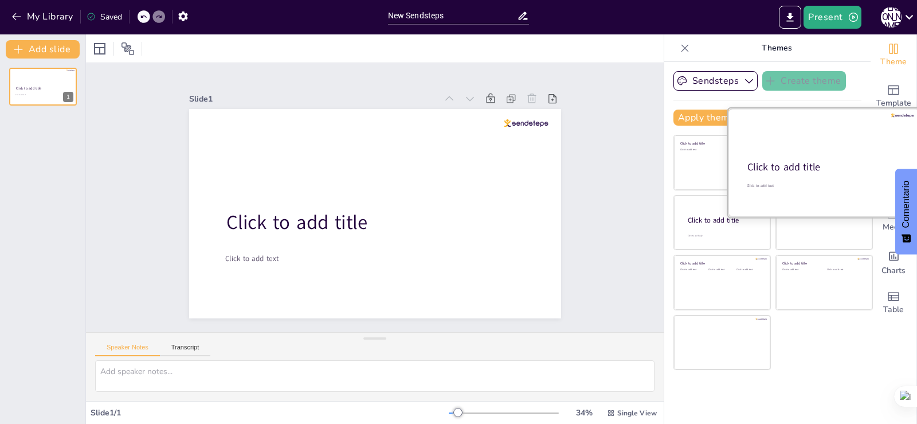 This screenshot has width=917, height=424. Describe the element at coordinates (894, 96) in the screenshot. I see `div: Add ready made slides` at that location.